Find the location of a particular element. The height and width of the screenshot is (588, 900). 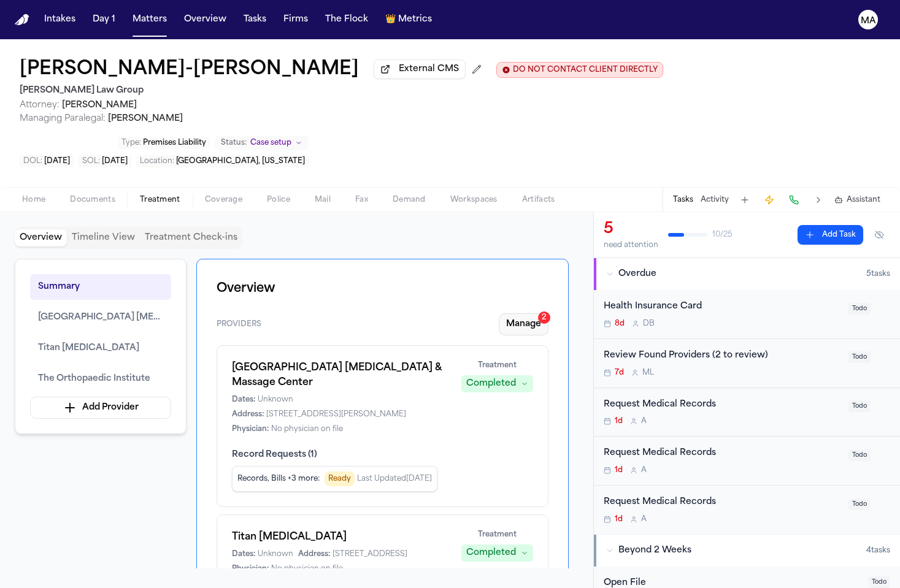

a: Intakes is located at coordinates (60, 20).